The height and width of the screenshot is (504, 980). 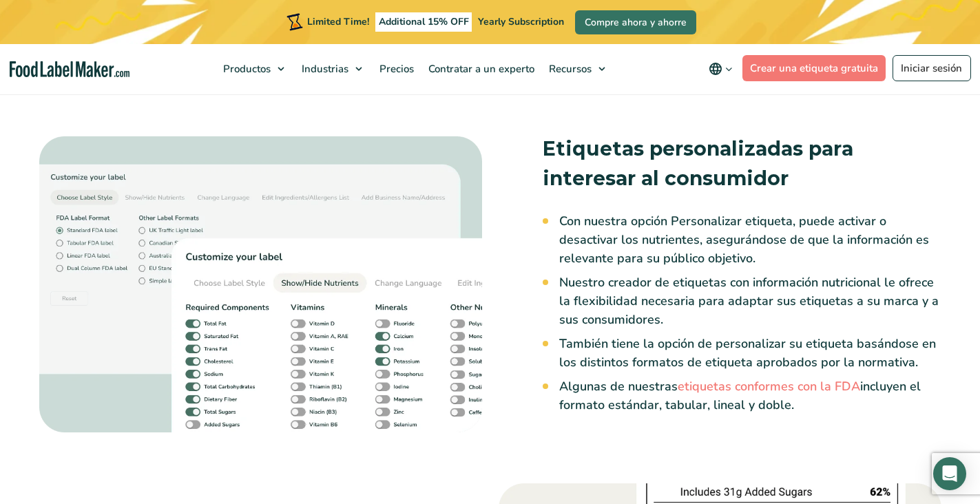 I want to click on span: Industrias, so click(x=323, y=69).